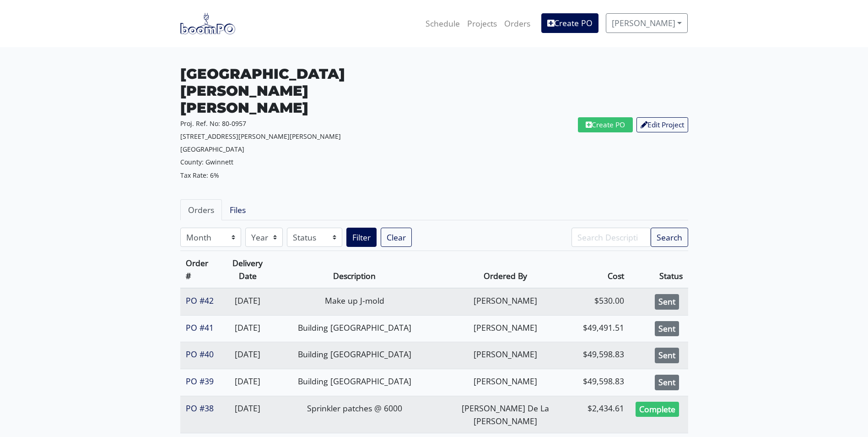 This screenshot has height=437, width=868. I want to click on th: Order #, so click(199, 269).